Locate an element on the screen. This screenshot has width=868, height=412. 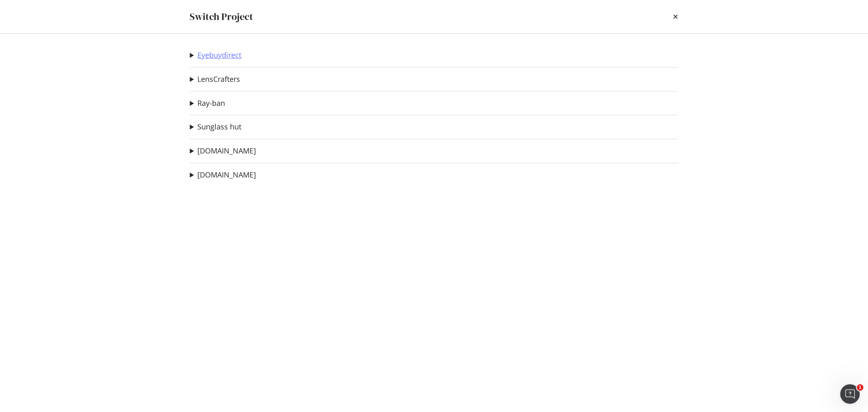
a: Ray-ban is located at coordinates (212, 103).